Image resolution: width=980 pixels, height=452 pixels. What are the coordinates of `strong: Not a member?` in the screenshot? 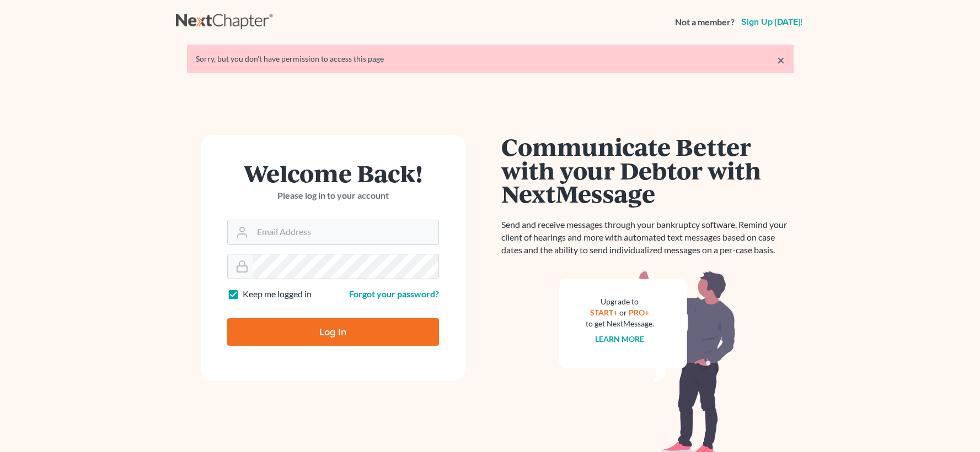 It's located at (705, 22).